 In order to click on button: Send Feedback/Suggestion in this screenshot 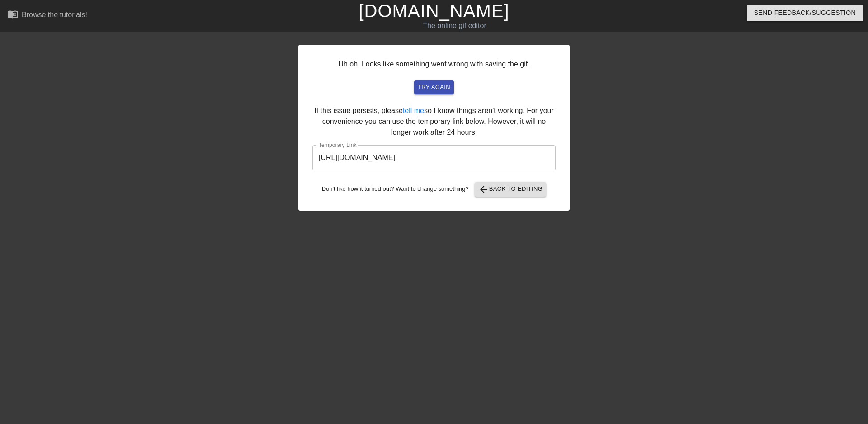, I will do `click(804, 13)`.